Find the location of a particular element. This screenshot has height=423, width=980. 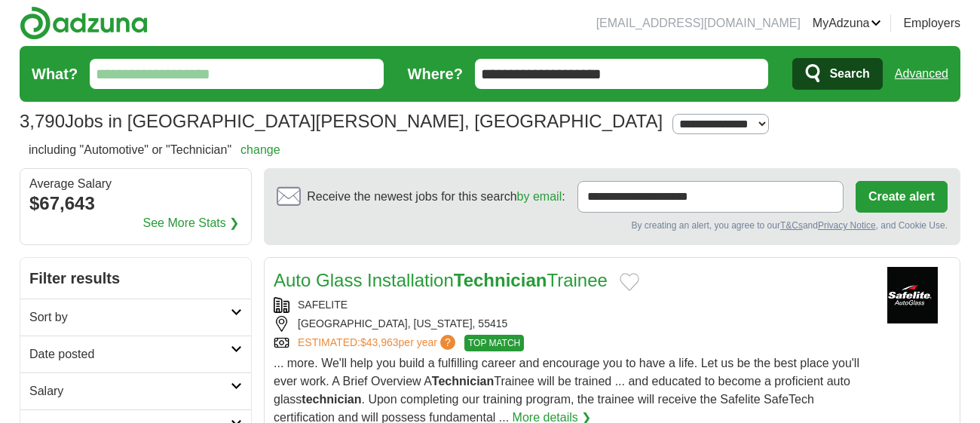

div: Average Salary is located at coordinates (136, 184).